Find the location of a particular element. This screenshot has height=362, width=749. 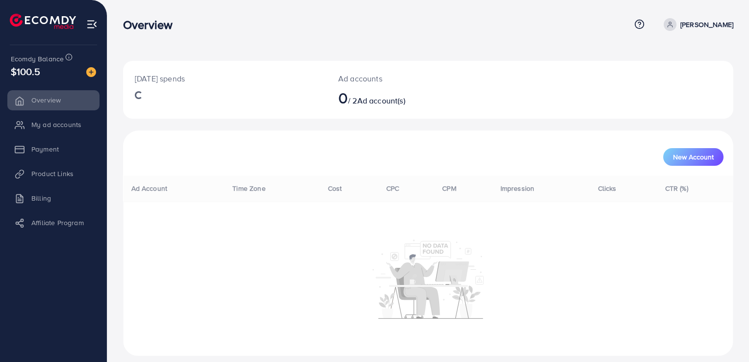

span: 0 is located at coordinates (343, 98).